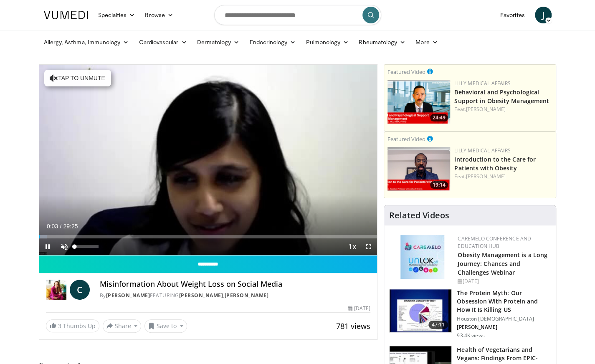 Image resolution: width=595 pixels, height=364 pixels. What do you see at coordinates (426, 42) in the screenshot?
I see `a: More` at bounding box center [426, 42].